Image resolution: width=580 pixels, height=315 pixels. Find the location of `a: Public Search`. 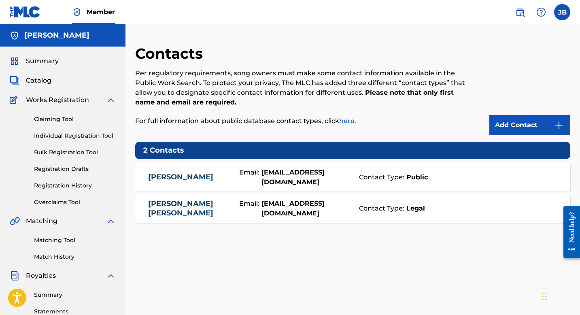

a: Public Search is located at coordinates (520, 12).